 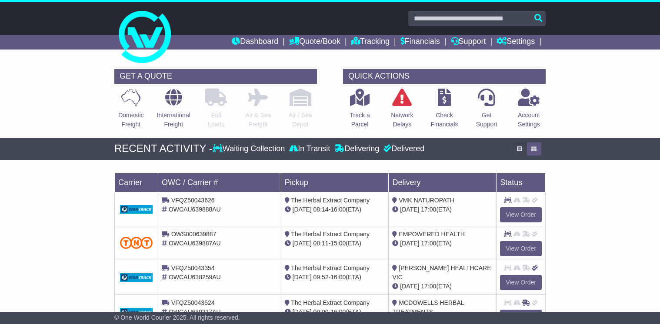 I want to click on span: OWCAU639887AU, so click(x=195, y=244).